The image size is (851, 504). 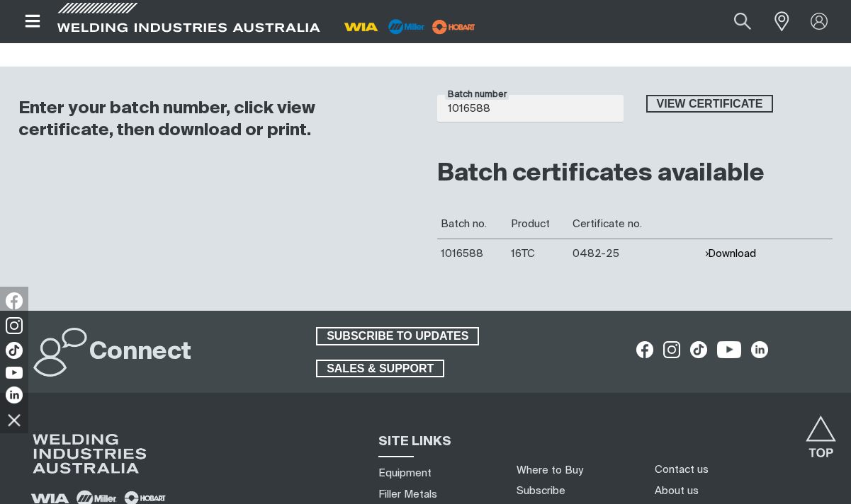 I want to click on a: SALES & SUPPORT, so click(x=380, y=369).